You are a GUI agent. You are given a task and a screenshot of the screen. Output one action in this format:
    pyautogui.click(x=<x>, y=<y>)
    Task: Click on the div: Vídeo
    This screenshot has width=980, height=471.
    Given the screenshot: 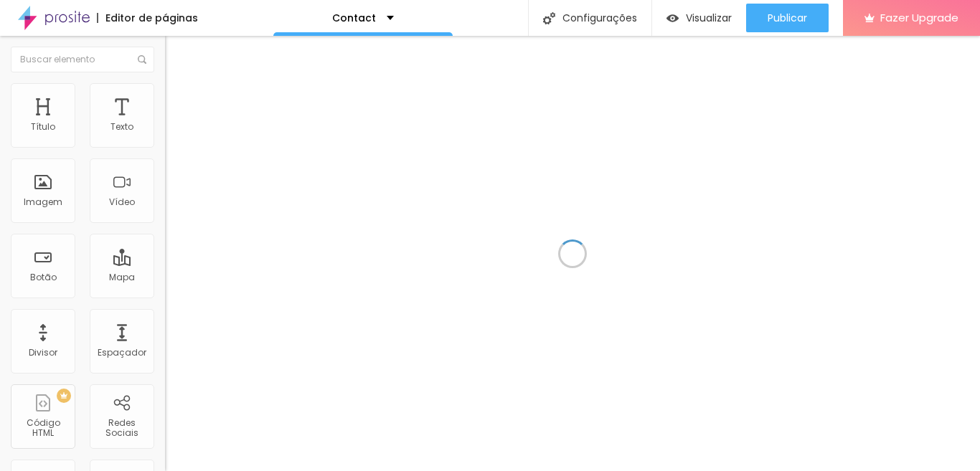 What is the action you would take?
    pyautogui.click(x=122, y=202)
    